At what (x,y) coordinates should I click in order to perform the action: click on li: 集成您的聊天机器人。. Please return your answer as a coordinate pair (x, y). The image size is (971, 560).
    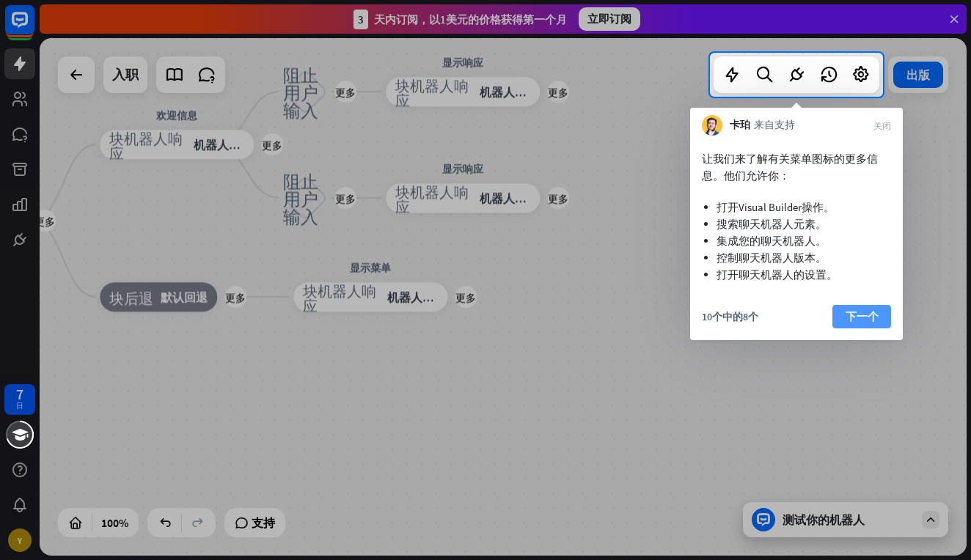
    Looking at the image, I should click on (797, 241).